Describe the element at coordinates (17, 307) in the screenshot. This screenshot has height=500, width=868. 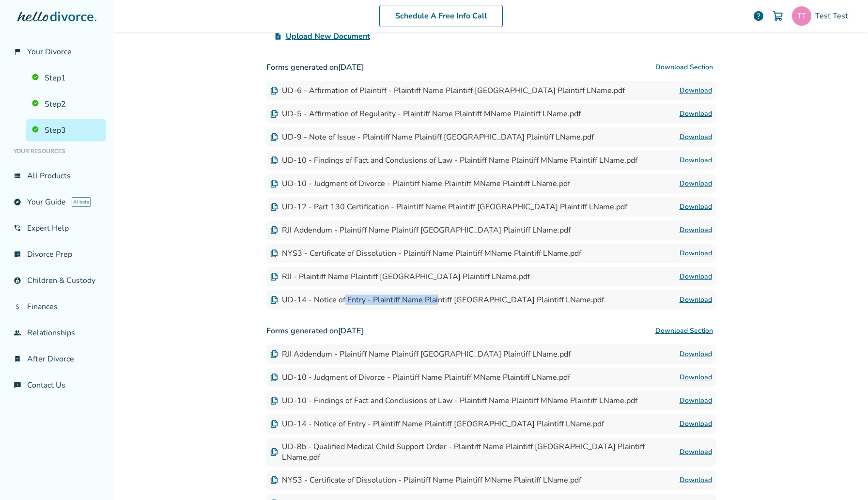
I see `span: attach_money` at that location.